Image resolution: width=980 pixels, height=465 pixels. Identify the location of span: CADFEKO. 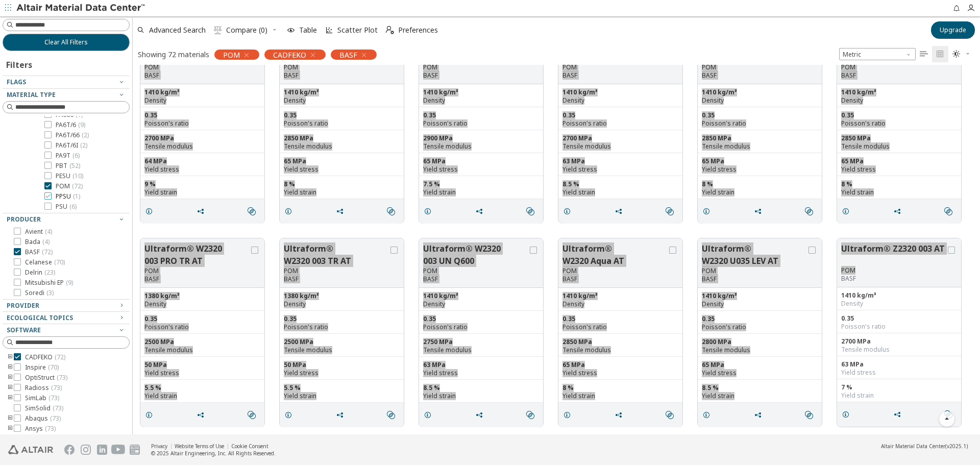
(289, 55).